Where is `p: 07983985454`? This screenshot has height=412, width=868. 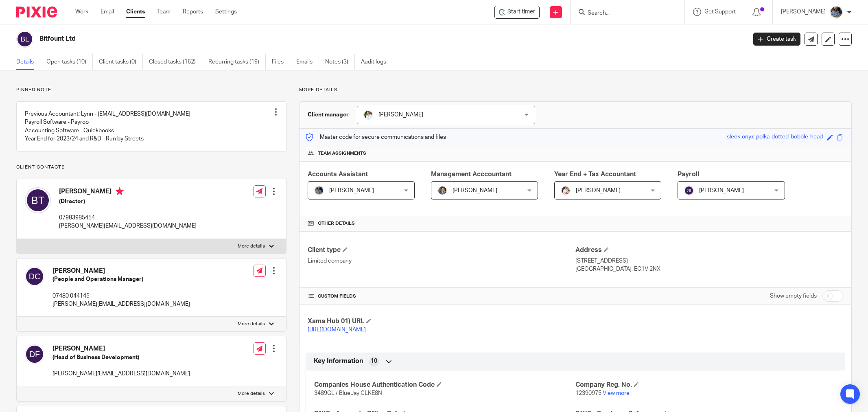 p: 07983985454 is located at coordinates (128, 218).